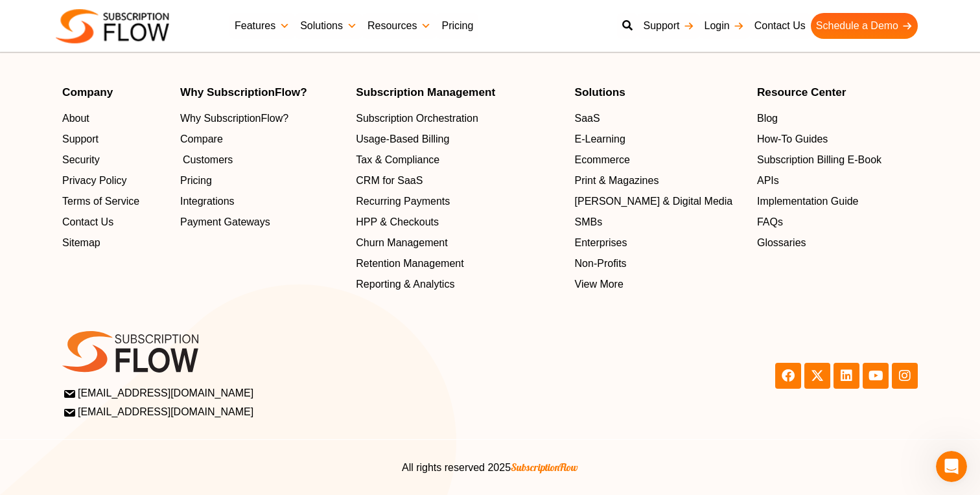 Image resolution: width=980 pixels, height=495 pixels. Describe the element at coordinates (458, 285) in the screenshot. I see `a: Reporting & Analytics` at that location.